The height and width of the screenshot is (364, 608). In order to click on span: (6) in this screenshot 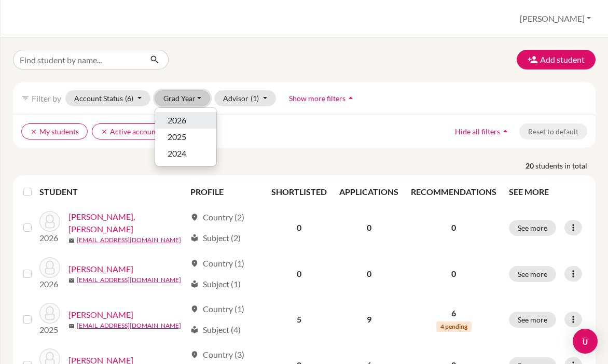, I will do `click(129, 98)`.